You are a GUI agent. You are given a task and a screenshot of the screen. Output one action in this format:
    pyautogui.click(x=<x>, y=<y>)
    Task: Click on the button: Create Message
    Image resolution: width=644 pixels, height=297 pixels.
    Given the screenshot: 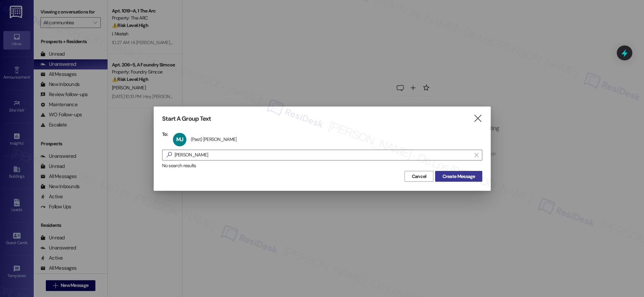 What is the action you would take?
    pyautogui.click(x=458, y=177)
    